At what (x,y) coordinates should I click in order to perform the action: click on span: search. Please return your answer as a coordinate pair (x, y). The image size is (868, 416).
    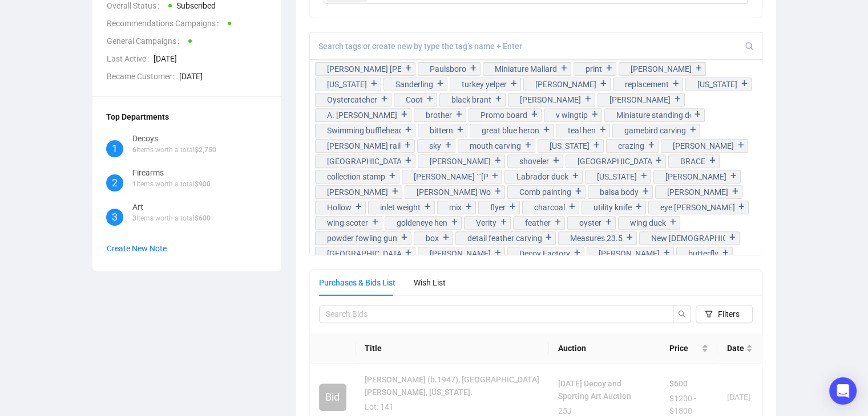
    Looking at the image, I should click on (682, 314).